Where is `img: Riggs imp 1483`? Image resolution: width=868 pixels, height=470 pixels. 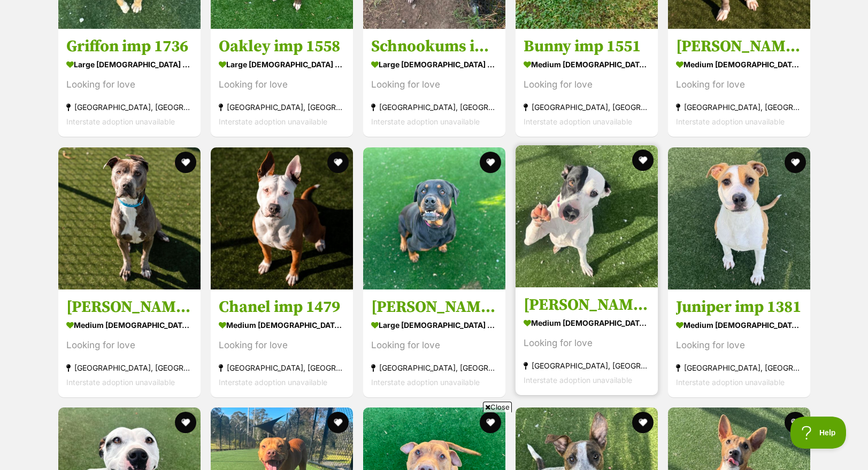 img: Riggs imp 1483 is located at coordinates (130, 218).